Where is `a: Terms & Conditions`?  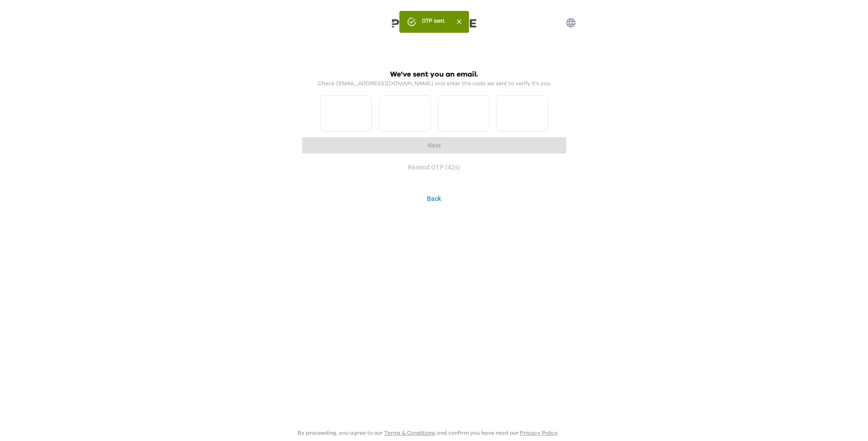 a: Terms & Conditions is located at coordinates (410, 433).